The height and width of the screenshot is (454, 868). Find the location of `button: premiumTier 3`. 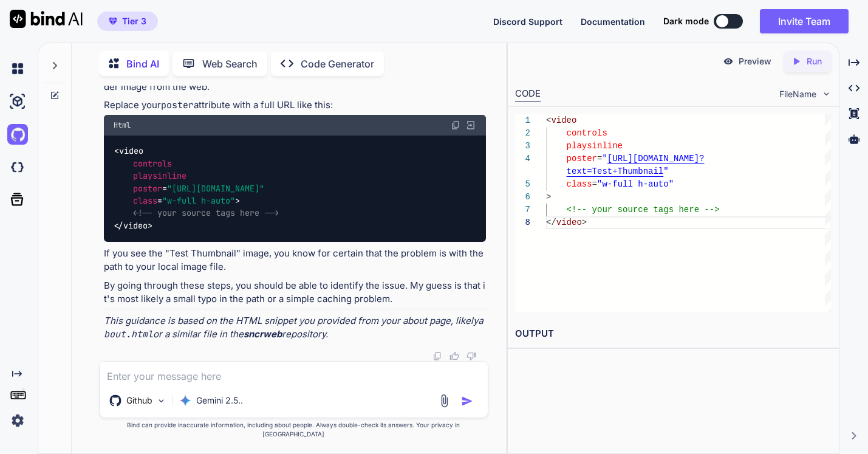

button: premiumTier 3 is located at coordinates (128, 21).